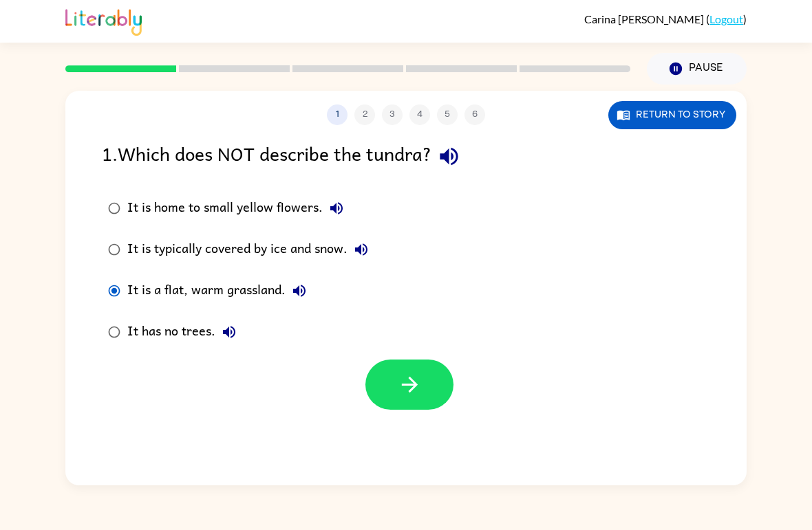  I want to click on button: Return to story, so click(673, 115).